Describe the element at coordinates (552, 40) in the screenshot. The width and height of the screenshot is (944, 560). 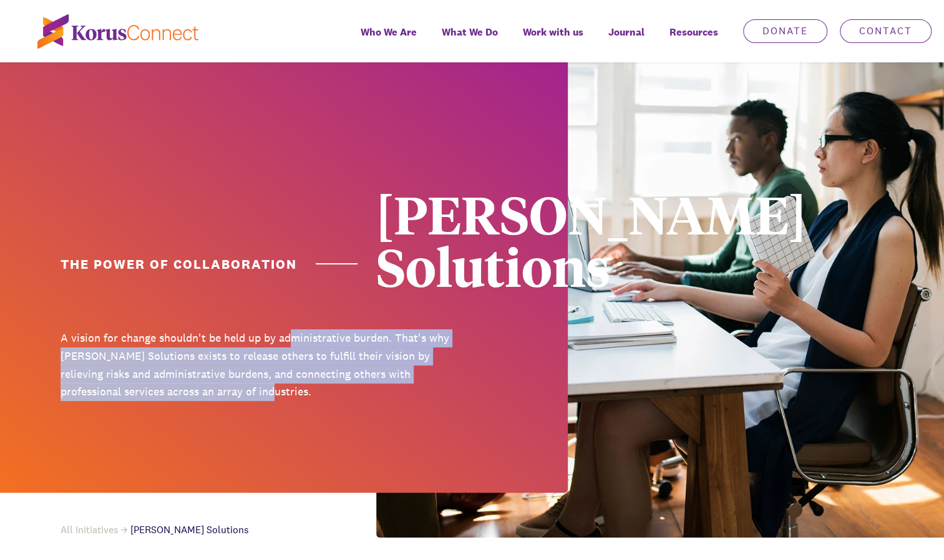
I see `a: Work with us` at that location.